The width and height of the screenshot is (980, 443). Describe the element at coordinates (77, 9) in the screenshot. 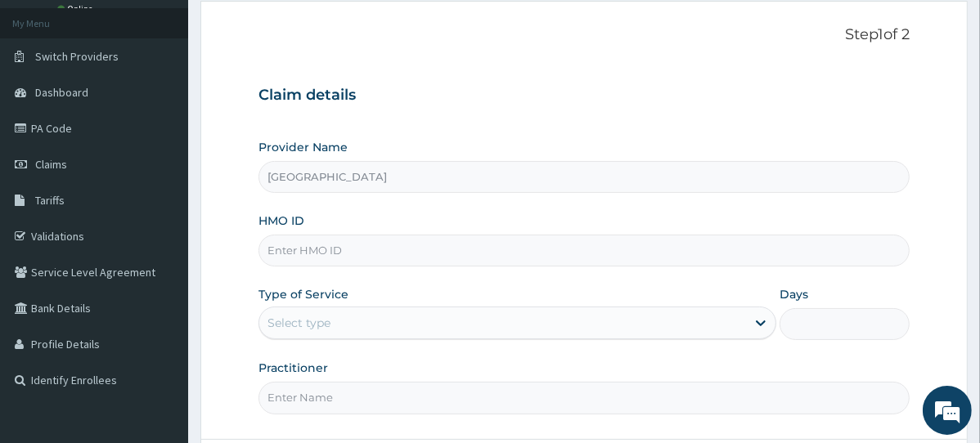

I see `a: Online` at that location.